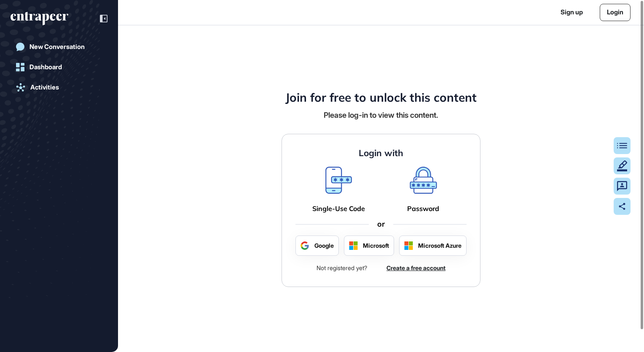  What do you see at coordinates (45, 87) in the screenshot?
I see `div: Activities` at bounding box center [45, 87].